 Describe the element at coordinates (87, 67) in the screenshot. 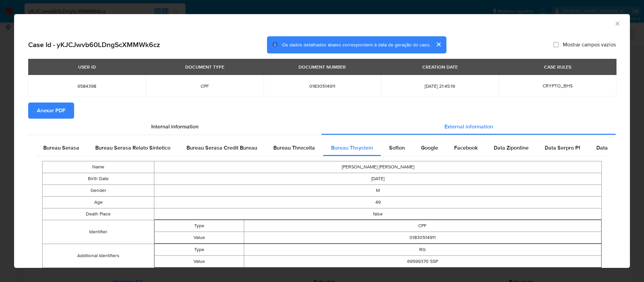

I see `div: USER ID` at that location.